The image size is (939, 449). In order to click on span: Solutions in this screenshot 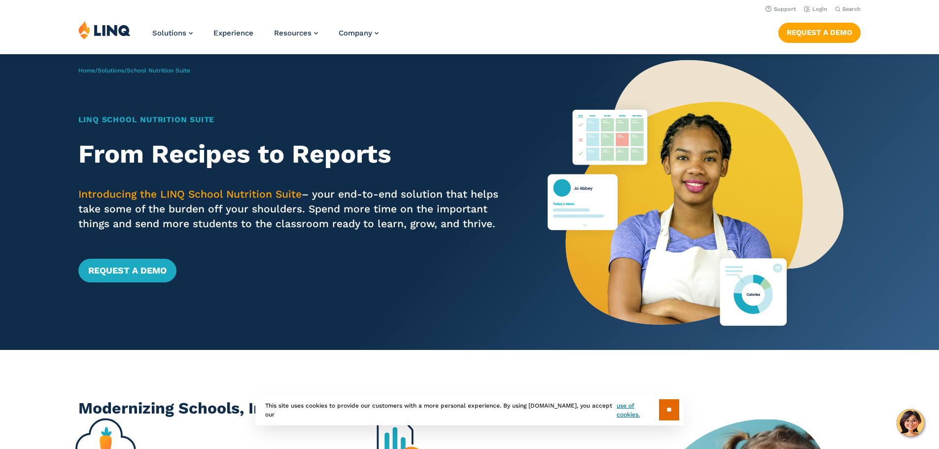, I will do `click(169, 33)`.